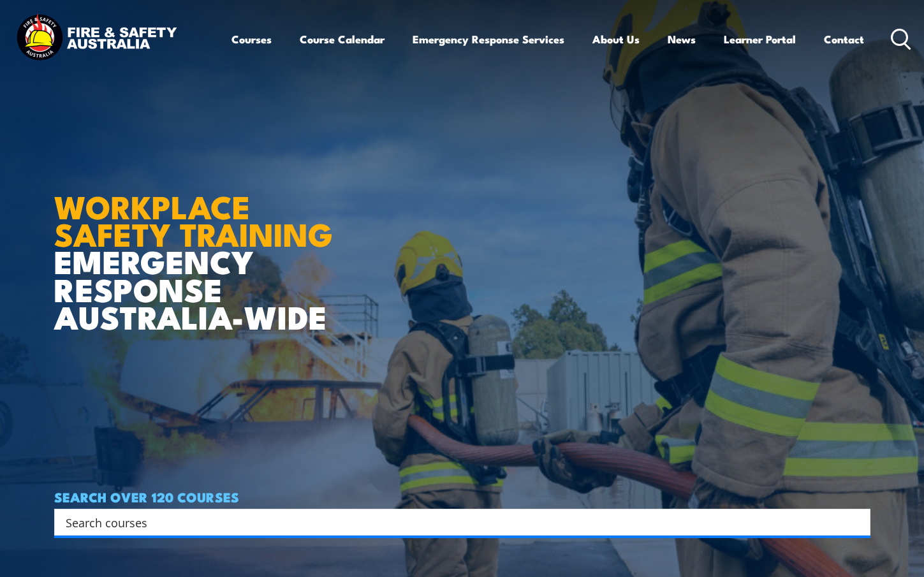 This screenshot has width=924, height=577. What do you see at coordinates (341, 39) in the screenshot?
I see `a: Course Calendar` at bounding box center [341, 39].